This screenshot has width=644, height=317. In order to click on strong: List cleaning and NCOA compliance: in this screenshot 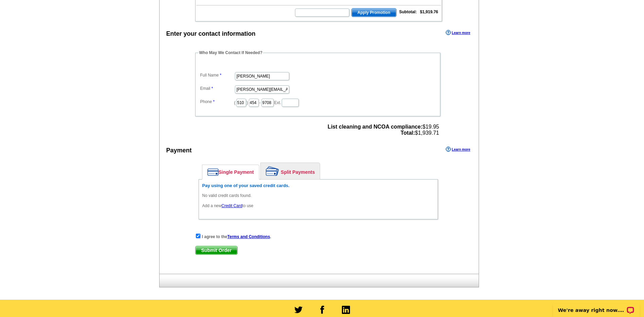, I will do `click(375, 126)`.